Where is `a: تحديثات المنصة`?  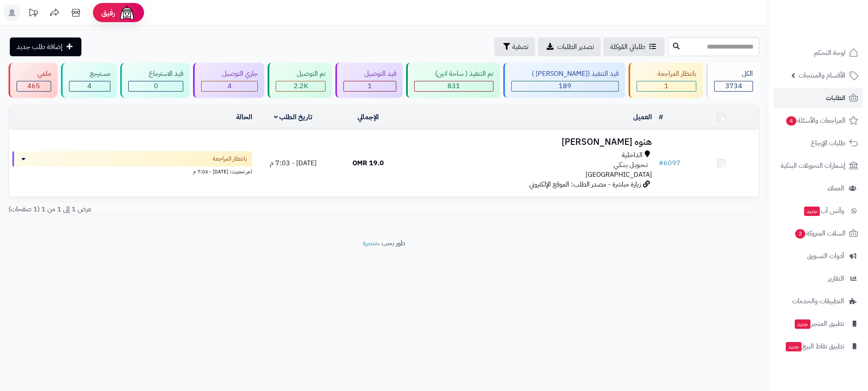 a: تحديثات المنصة is located at coordinates (33, 13).